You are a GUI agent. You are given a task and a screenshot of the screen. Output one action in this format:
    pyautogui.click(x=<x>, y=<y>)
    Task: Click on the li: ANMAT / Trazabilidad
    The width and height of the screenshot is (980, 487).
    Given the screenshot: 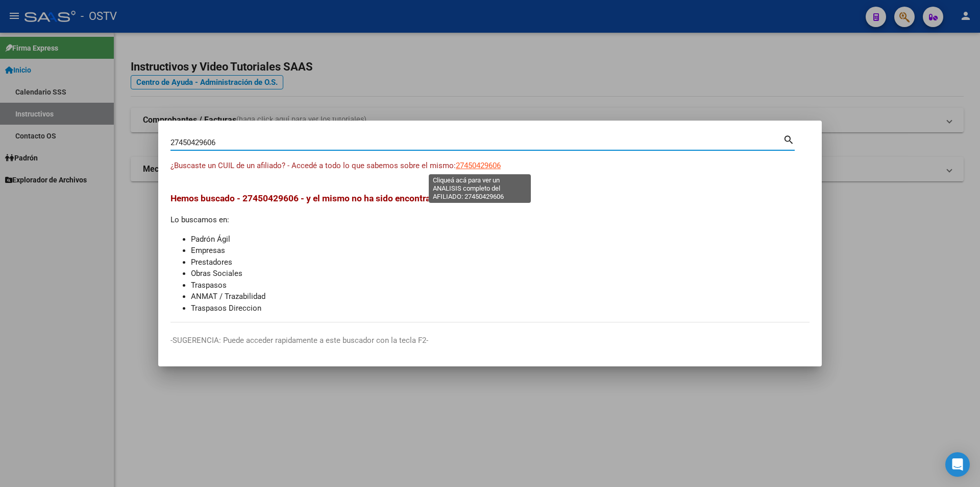 What is the action you would take?
    pyautogui.click(x=501, y=297)
    